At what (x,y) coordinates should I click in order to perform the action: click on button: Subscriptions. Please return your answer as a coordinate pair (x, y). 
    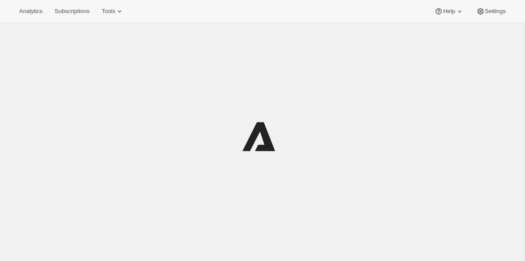
    Looking at the image, I should click on (72, 11).